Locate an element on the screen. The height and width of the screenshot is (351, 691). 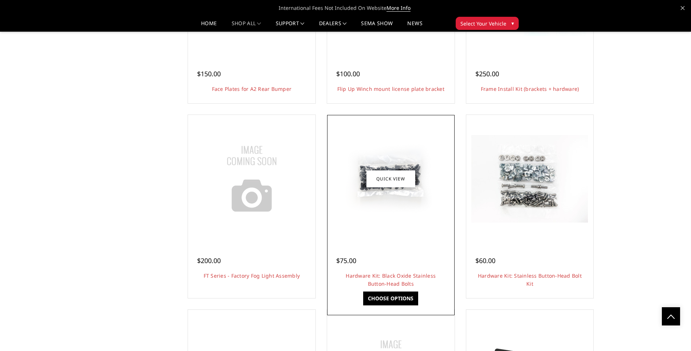
a: Hardware Kit: Stainless Button-Head Bolt Kit is located at coordinates (530, 279).